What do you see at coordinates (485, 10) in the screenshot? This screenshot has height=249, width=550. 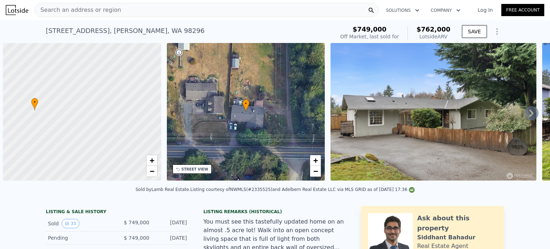 I see `a: Log In` at bounding box center [485, 10].